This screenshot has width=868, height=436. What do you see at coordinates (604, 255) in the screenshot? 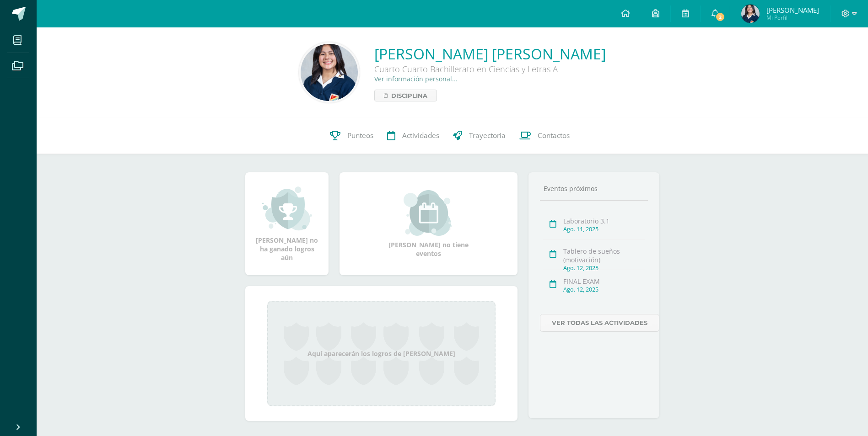
I see `div: Tablero de sueños (motivación)` at bounding box center [604, 255].